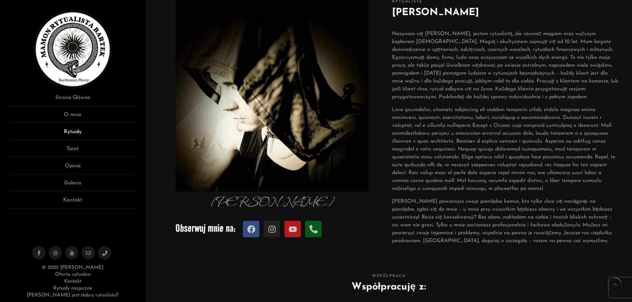 The image size is (632, 302). I want to click on a: Rytuały magiczne, so click(73, 288).